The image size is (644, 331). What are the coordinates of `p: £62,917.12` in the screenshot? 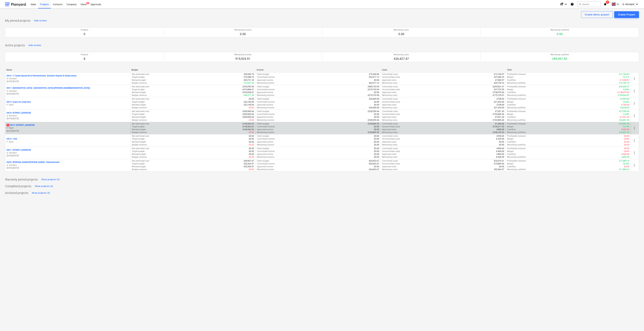 It's located at (374, 77).